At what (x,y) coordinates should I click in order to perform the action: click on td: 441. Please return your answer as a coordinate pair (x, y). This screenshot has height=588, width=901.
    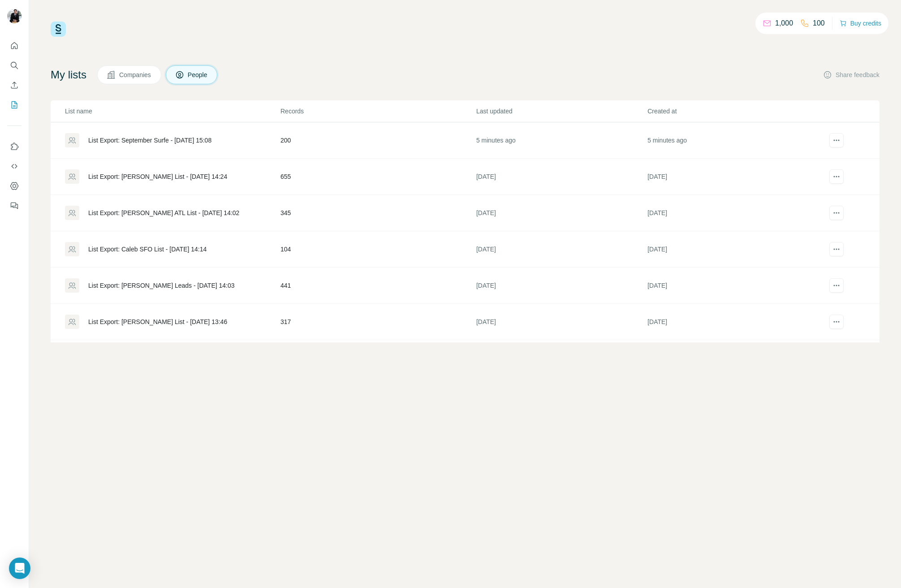
    Looking at the image, I should click on (378, 285).